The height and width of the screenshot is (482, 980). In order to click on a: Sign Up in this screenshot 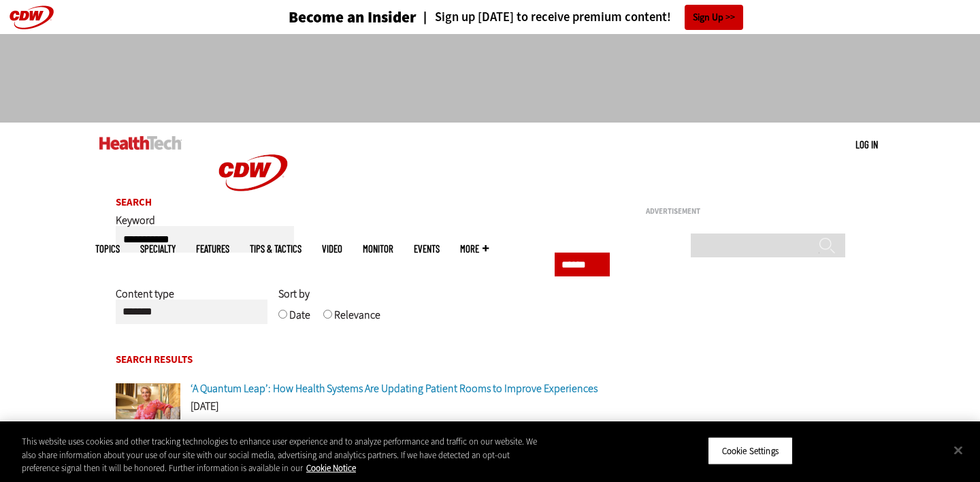, I will do `click(714, 17)`.